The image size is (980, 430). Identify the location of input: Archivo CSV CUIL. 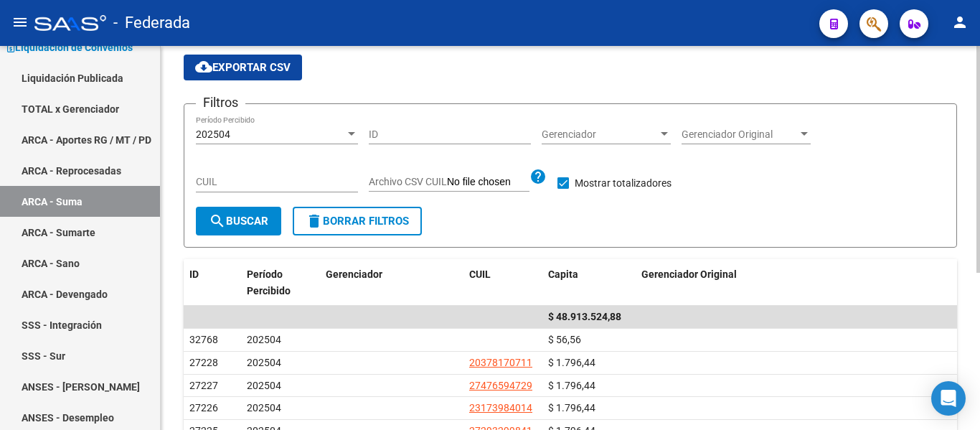
(488, 182).